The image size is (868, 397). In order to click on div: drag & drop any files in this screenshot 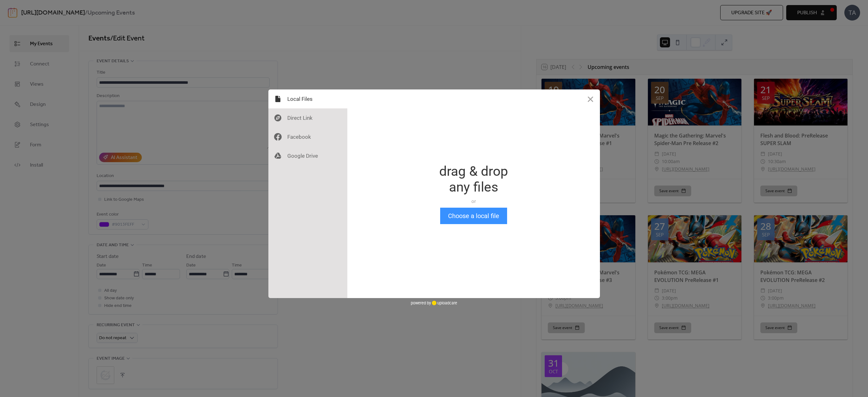, I will do `click(474, 179)`.